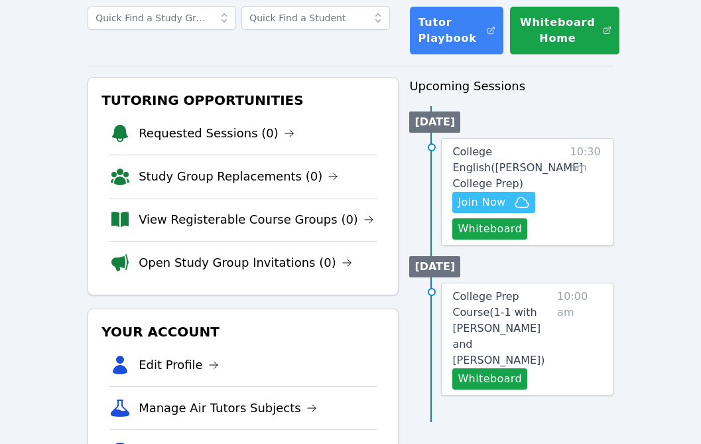  I want to click on a: Manage Air Tutors Subjects, so click(227, 408).